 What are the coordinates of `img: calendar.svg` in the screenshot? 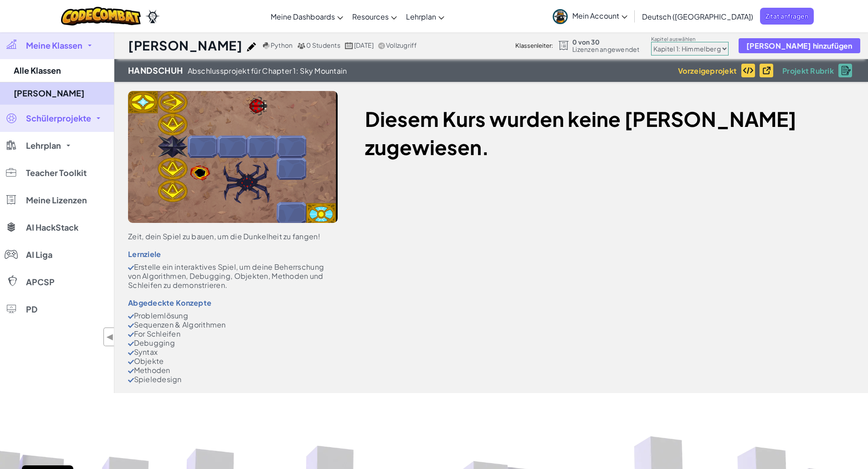 It's located at (349, 45).